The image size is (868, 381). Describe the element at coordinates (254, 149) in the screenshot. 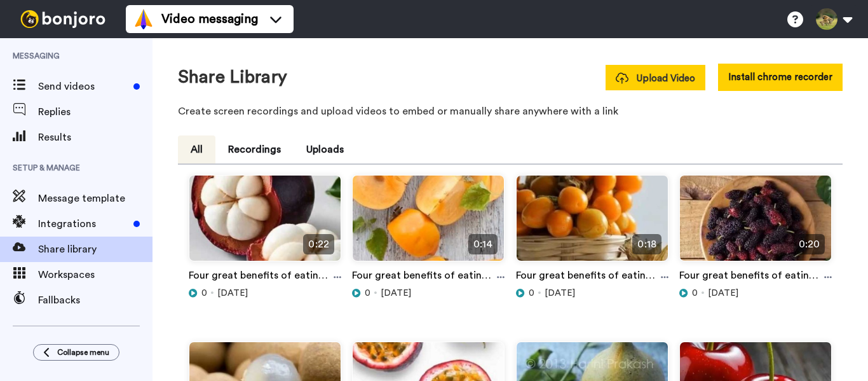

I see `button: Recordings` at that location.